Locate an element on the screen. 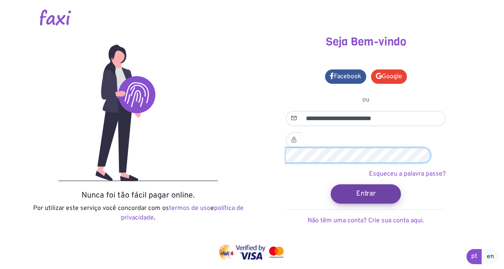 Image resolution: width=504 pixels, height=269 pixels. a: Não têm uma conta? Crie sua conta aqui. is located at coordinates (366, 221).